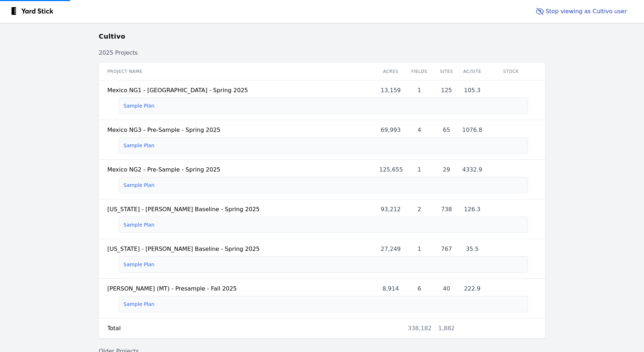  Describe the element at coordinates (164, 130) in the screenshot. I see `div: Mexico NG3 - Pre-Sample - Spring 2025` at that location.